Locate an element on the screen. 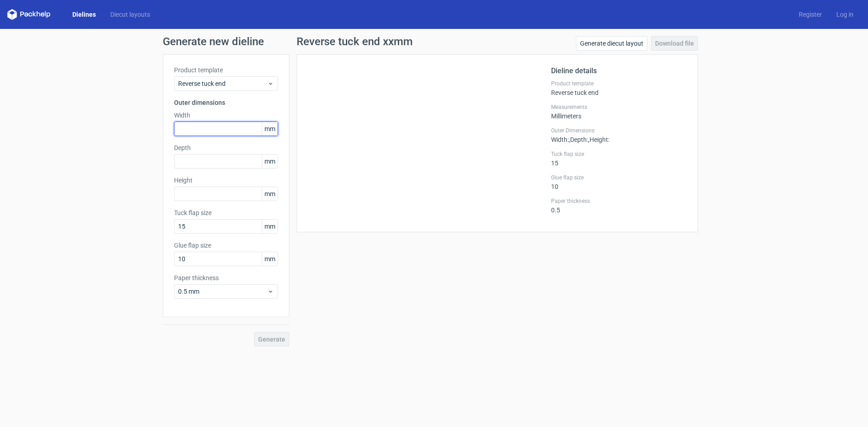  h2: Dieline details is located at coordinates (619, 71).